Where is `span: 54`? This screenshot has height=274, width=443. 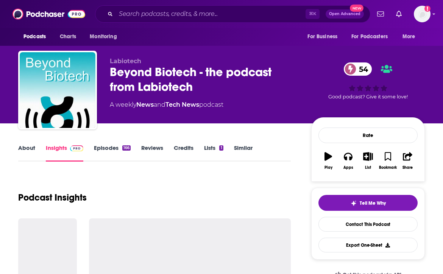 span: 54 is located at coordinates (362, 69).